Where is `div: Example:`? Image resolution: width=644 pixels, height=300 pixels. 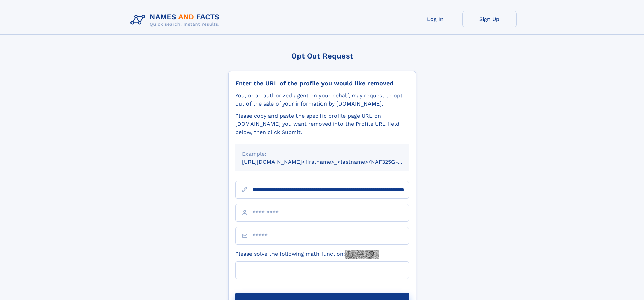
div: Example: is located at coordinates (322, 154).